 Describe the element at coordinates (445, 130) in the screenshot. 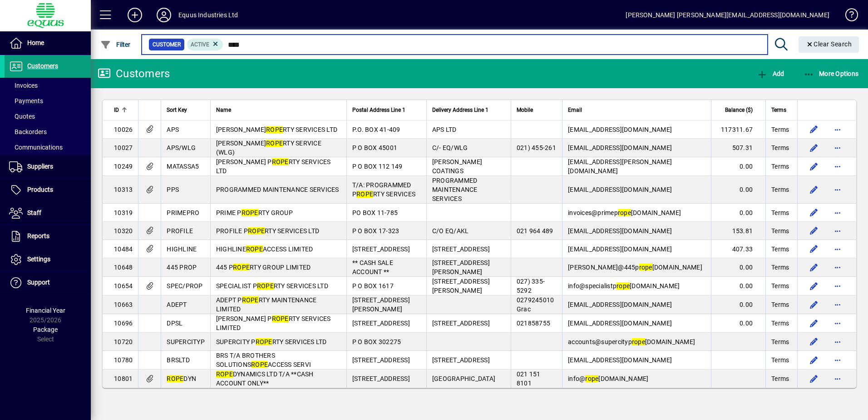

I see `span: APS LTD` at that location.